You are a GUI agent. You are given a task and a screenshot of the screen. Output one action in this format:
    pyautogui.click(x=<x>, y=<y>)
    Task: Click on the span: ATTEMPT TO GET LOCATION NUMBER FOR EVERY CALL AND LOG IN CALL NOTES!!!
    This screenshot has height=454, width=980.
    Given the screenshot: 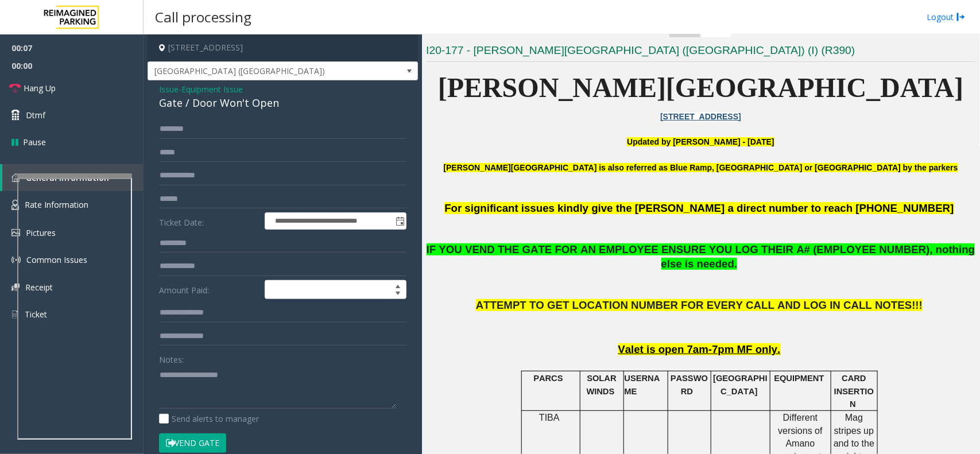 What is the action you would take?
    pyautogui.click(x=699, y=304)
    